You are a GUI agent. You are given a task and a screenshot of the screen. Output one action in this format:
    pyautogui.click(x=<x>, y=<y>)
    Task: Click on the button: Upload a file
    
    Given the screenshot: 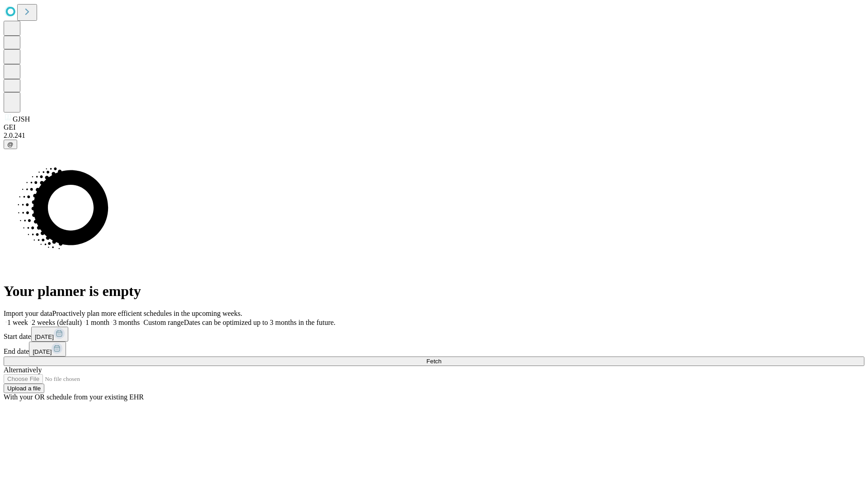 What is the action you would take?
    pyautogui.click(x=24, y=388)
    